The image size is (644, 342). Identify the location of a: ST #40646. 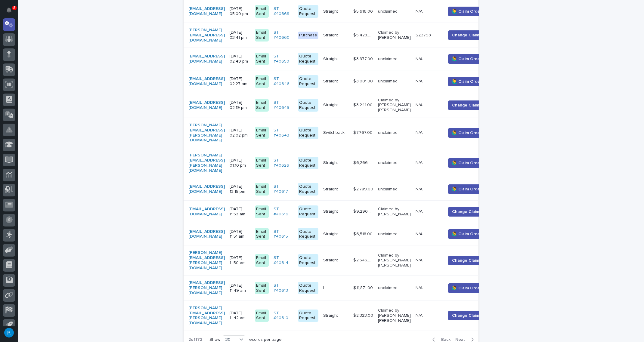
(283, 82).